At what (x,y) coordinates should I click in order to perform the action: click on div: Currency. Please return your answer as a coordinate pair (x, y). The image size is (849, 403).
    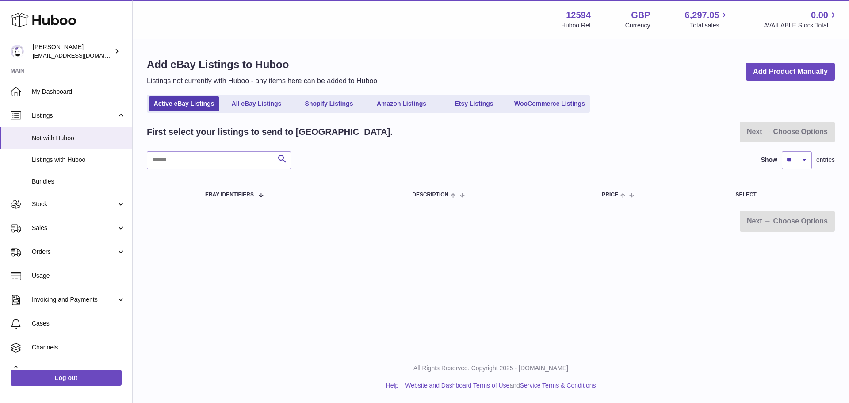
    Looking at the image, I should click on (638, 25).